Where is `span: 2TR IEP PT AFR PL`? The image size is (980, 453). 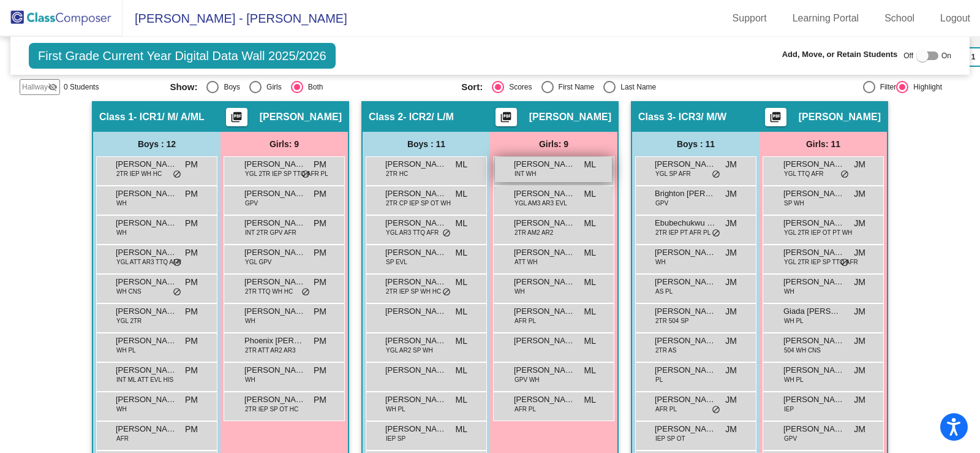
span: 2TR IEP PT AFR PL is located at coordinates (683, 232).